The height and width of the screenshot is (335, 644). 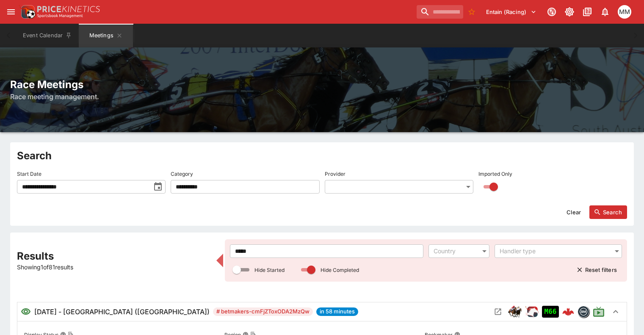 What do you see at coordinates (440, 12) in the screenshot?
I see `input: search` at bounding box center [440, 12].